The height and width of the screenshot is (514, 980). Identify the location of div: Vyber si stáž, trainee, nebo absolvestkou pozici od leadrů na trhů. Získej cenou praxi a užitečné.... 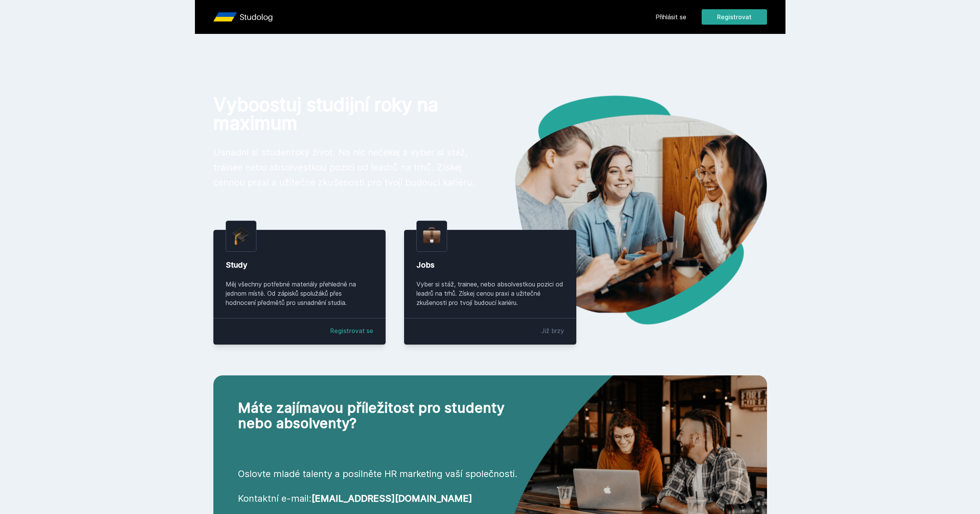
(490, 293).